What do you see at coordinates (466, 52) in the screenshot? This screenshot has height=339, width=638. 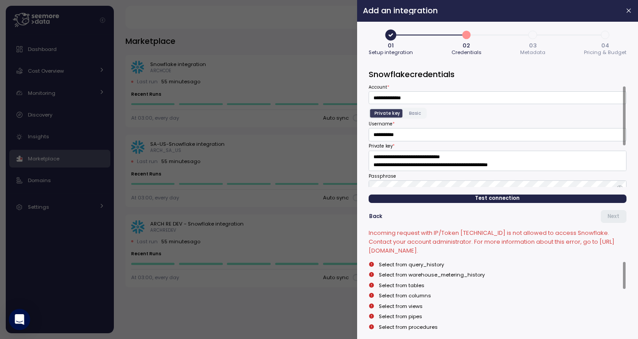 I see `span: Credentials` at bounding box center [466, 52].